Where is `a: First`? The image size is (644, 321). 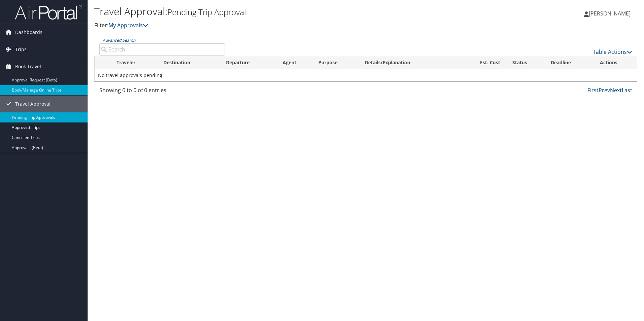 a: First is located at coordinates (592, 90).